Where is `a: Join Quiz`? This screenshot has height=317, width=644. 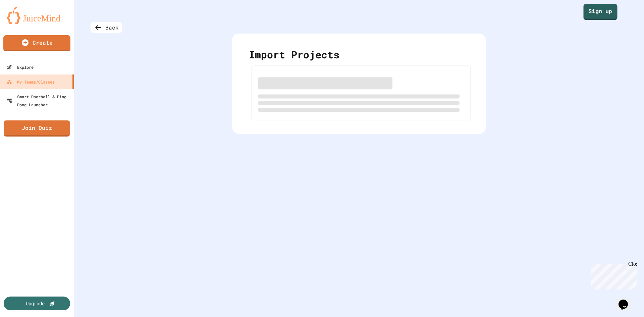
a: Join Quiz is located at coordinates (37, 128).